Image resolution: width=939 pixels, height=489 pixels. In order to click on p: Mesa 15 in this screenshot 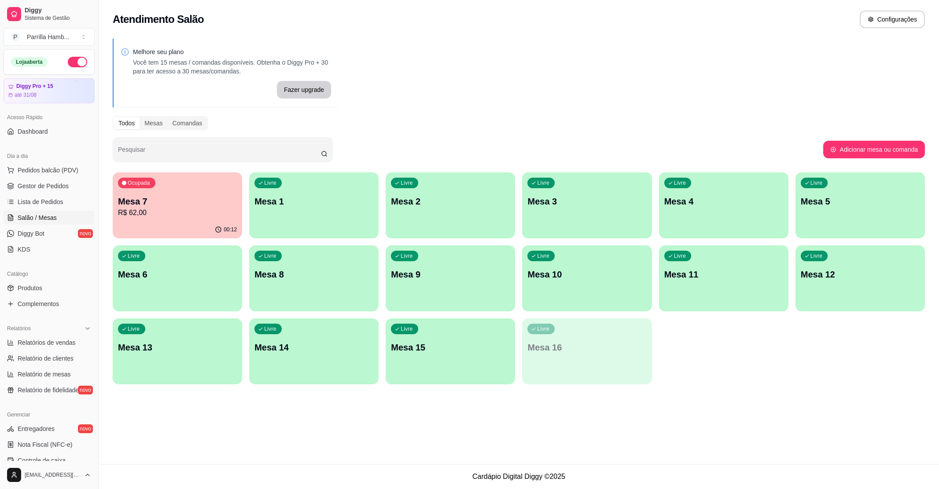, I will do `click(450, 348)`.